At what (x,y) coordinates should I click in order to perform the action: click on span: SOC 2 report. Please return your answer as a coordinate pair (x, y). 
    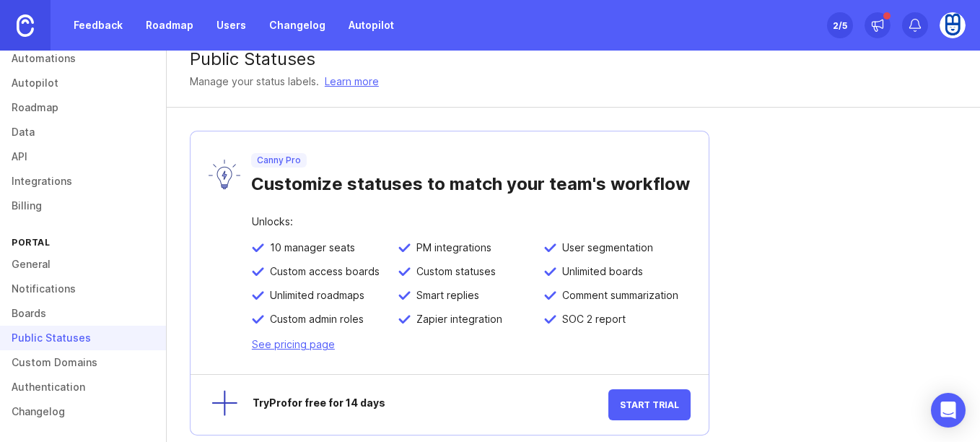
    Looking at the image, I should click on (591, 319).